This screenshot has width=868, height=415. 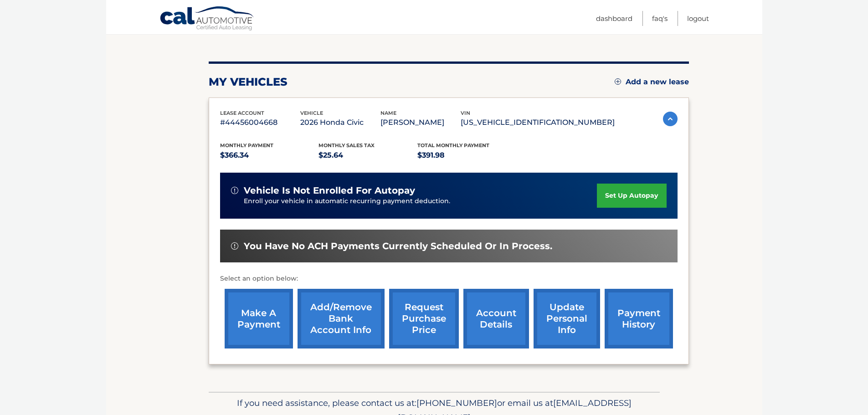 I want to click on p: $391.98, so click(x=466, y=155).